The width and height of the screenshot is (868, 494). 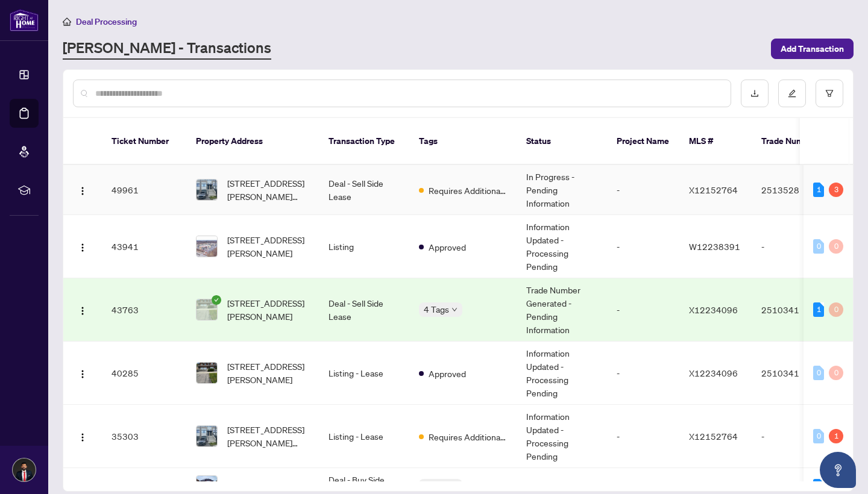 I want to click on td: 43941, so click(x=144, y=247).